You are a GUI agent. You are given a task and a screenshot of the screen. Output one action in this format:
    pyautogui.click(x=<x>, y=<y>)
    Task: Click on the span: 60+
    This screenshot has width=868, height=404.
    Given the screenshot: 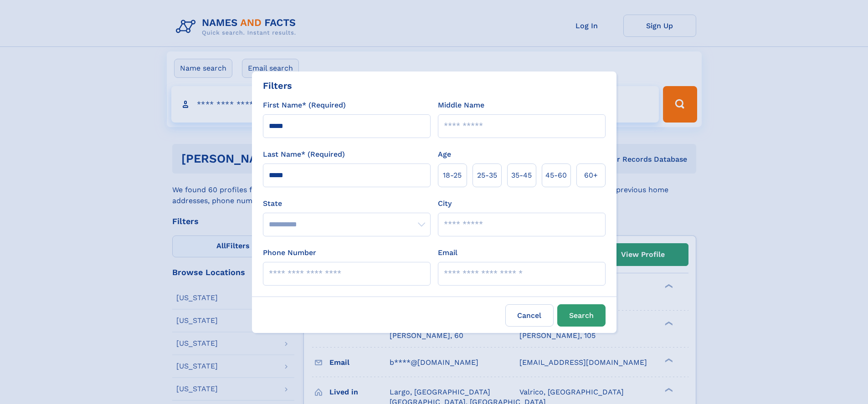 What is the action you would take?
    pyautogui.click(x=591, y=175)
    